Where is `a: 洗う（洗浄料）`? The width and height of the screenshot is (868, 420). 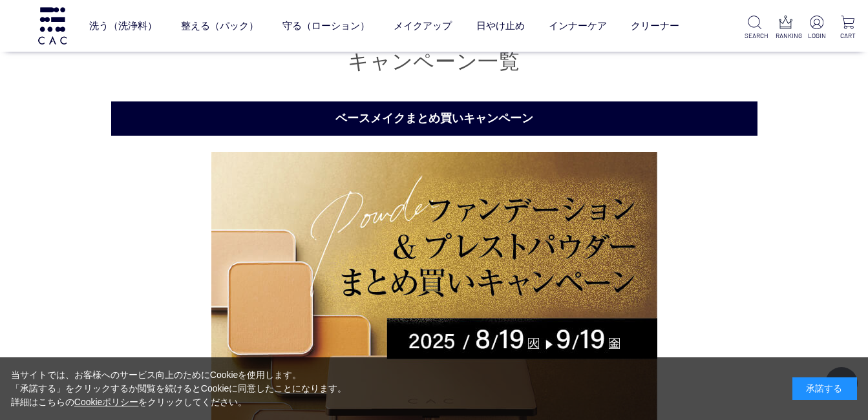
a: 洗う（洗浄料） is located at coordinates (123, 25).